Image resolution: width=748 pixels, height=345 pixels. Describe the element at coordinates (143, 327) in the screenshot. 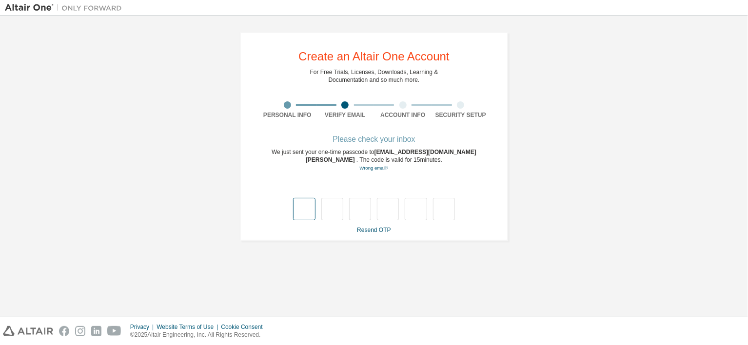

I see `div: Privacy` at that location.